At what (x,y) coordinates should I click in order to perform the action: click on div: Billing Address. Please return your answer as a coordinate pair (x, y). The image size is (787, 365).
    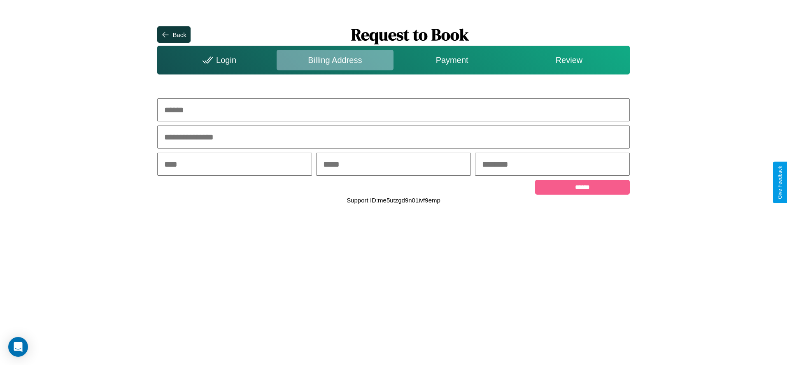
    Looking at the image, I should click on (335, 60).